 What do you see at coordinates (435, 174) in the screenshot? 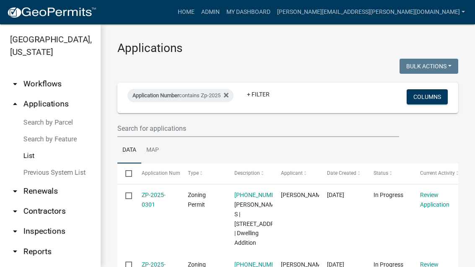
I see `datatable-header-cell: Current Activity` at bounding box center [435, 174].